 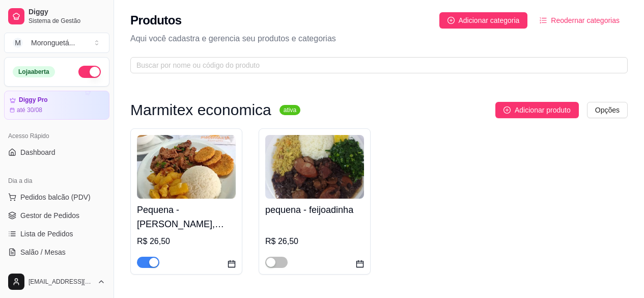 What do you see at coordinates (57, 43) in the screenshot?
I see `button: Select a team` at bounding box center [57, 43].